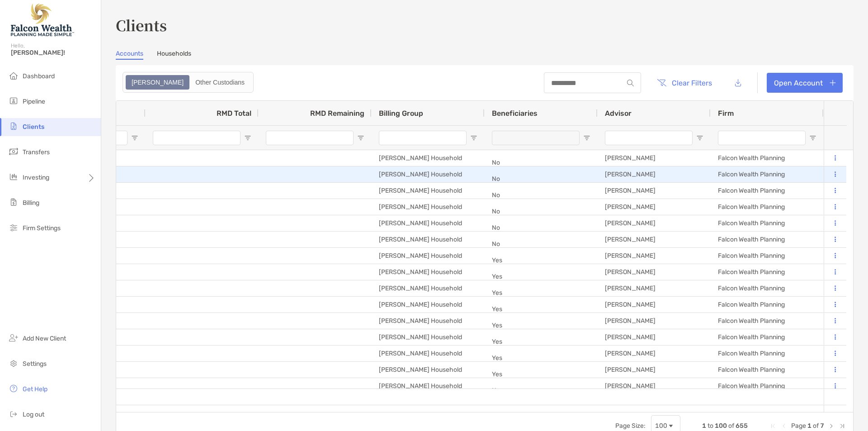 The width and height of the screenshot is (868, 431). What do you see at coordinates (31, 203) in the screenshot?
I see `span: Billing` at bounding box center [31, 203].